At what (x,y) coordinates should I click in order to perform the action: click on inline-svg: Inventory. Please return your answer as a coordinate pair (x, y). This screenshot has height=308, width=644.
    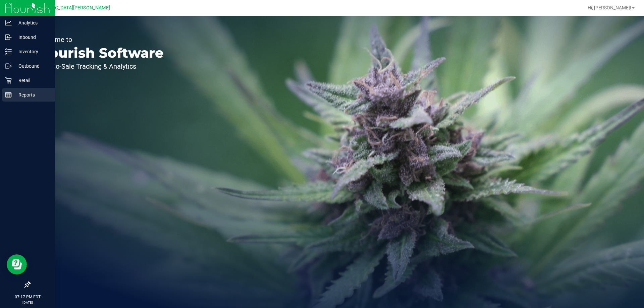
    Looking at the image, I should click on (8, 51).